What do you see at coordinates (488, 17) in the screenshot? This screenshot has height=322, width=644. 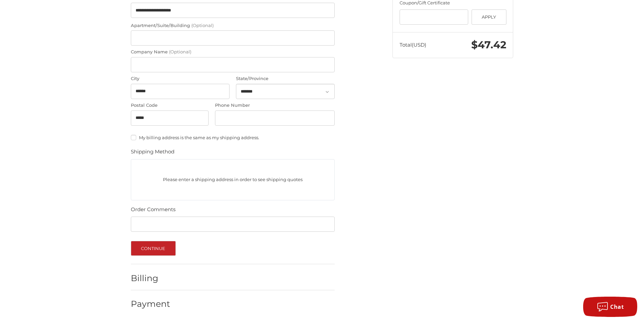 I see `button: Apply` at bounding box center [488, 17].